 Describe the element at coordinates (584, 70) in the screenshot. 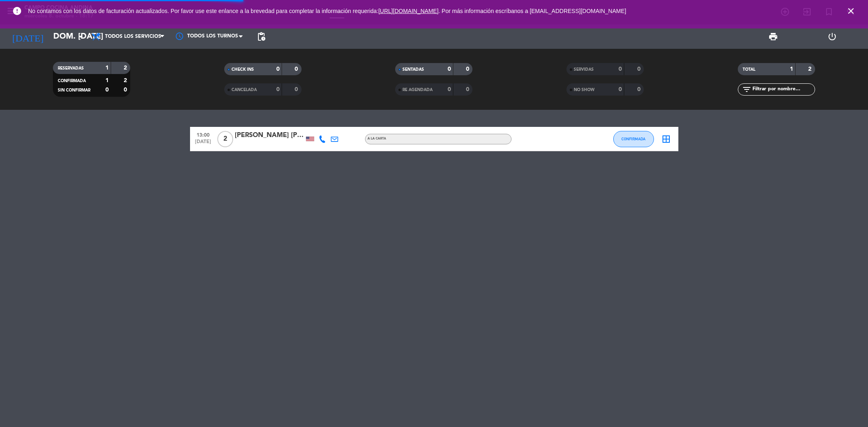

I see `span: SERVIDAS` at that location.